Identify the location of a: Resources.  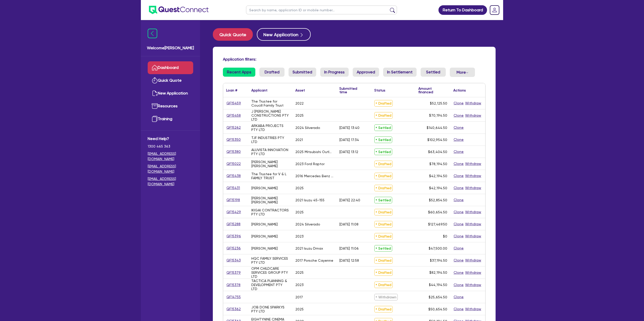
(170, 106).